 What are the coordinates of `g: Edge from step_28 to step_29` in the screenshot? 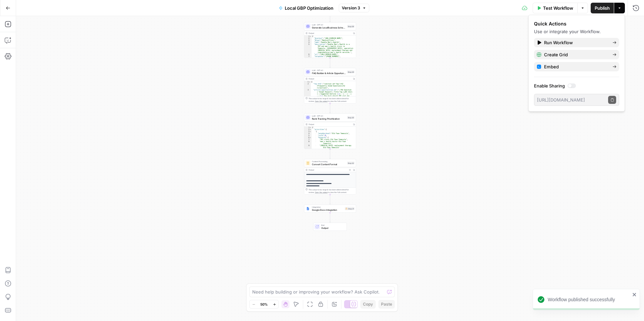 It's located at (330, 63).